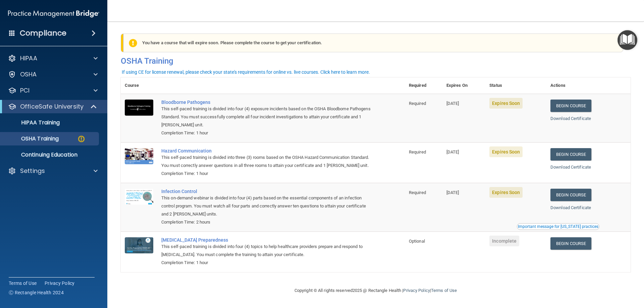 The width and height of the screenshot is (644, 308). I want to click on span: Ⓒ Rectangle Health 2024, so click(36, 292).